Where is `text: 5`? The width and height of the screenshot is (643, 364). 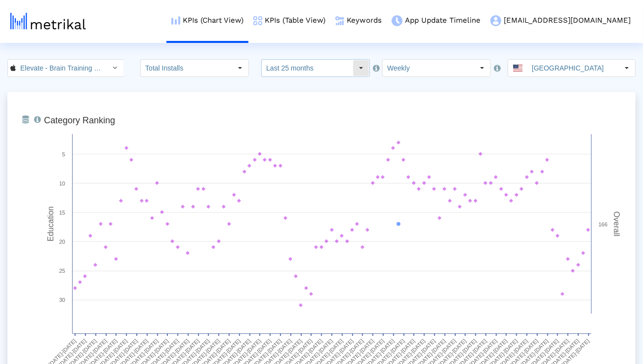 text: 5 is located at coordinates (64, 154).